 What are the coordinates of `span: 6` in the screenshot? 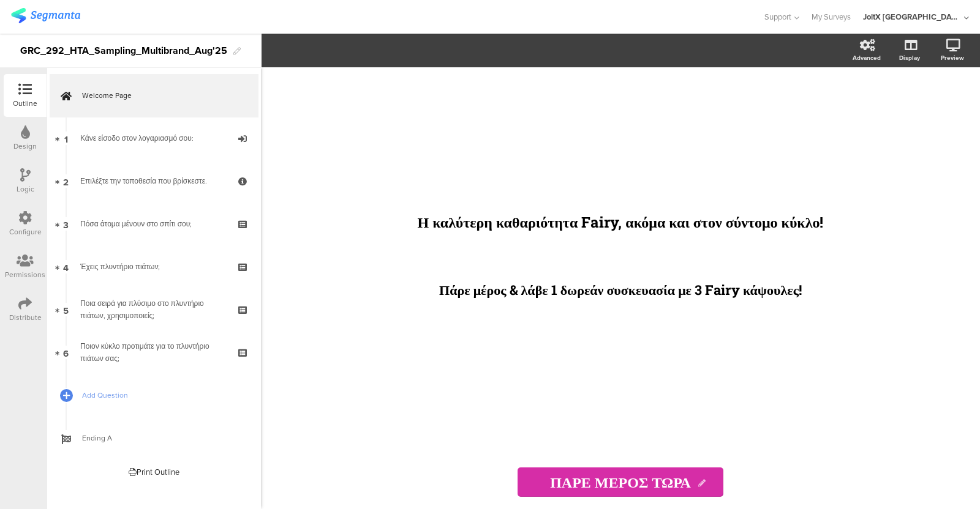 It's located at (66, 353).